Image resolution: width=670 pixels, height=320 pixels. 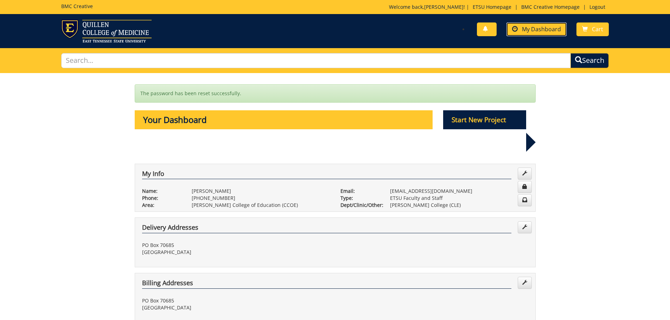 I want to click on a: Edit Info, so click(x=525, y=174).